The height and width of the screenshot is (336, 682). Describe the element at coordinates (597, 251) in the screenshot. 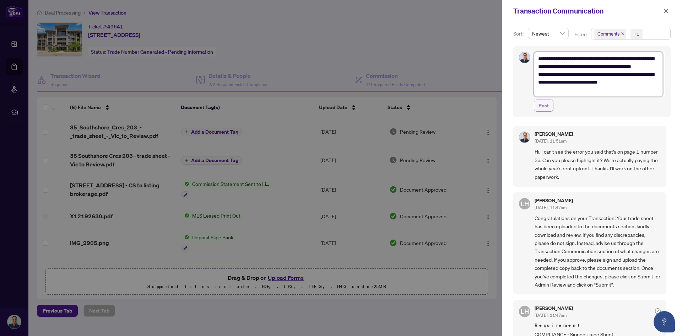

I see `span: Congratulations on your Transaction! Your trade sheet has been uploaded to the documents section,...` at that location.